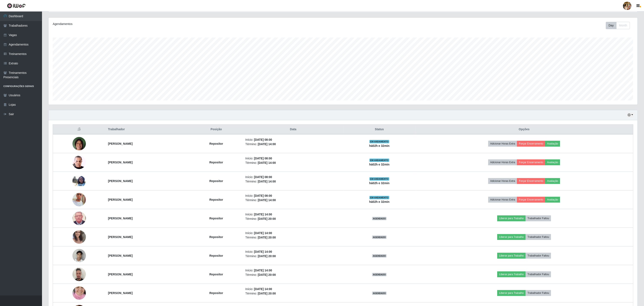  What do you see at coordinates (611, 25) in the screenshot?
I see `button: Day` at bounding box center [611, 25].